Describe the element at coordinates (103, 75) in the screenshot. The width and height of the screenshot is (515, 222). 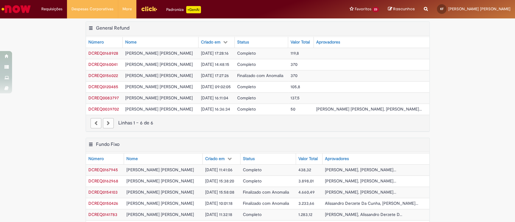
I see `a: Abrir Registro: DCREQ0156022` at that location.